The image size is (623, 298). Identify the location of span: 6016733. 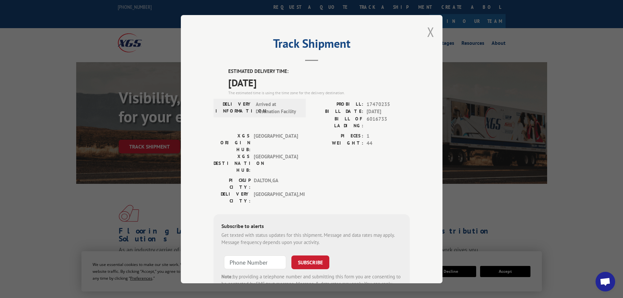
(388, 122).